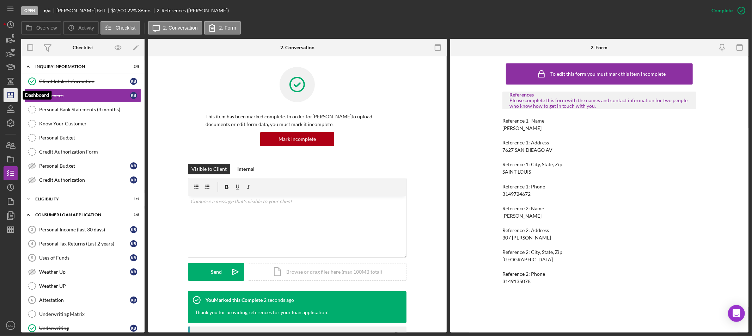 The width and height of the screenshot is (752, 336). Describe the element at coordinates (11, 326) in the screenshot. I see `button: LG` at that location.